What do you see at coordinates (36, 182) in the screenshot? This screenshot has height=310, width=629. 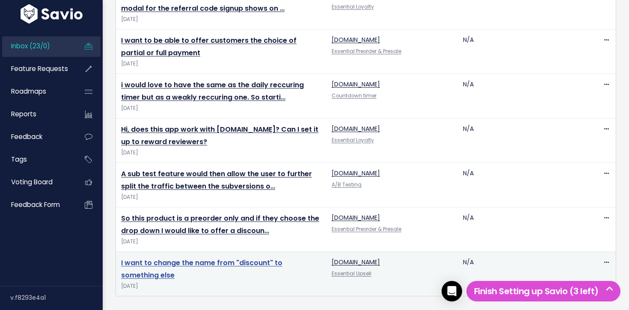 I see `a: Voting Board` at bounding box center [36, 182].